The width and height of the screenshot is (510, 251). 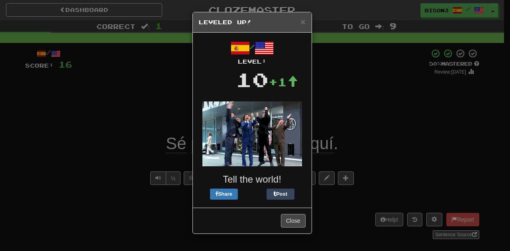 What do you see at coordinates (252, 62) in the screenshot?
I see `div: Level:` at bounding box center [252, 62].